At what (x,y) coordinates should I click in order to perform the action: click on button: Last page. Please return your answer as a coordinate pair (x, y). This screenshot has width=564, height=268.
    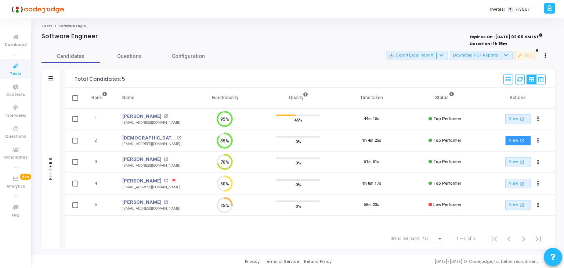
    Looking at the image, I should click on (538, 238).